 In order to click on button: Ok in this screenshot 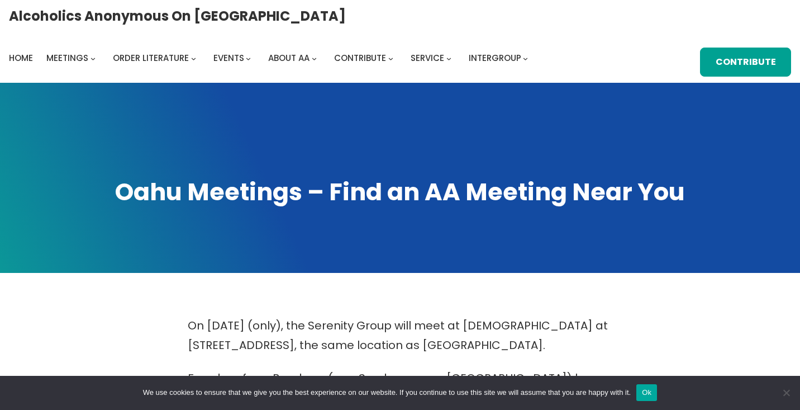, I will do `click(646, 392)`.